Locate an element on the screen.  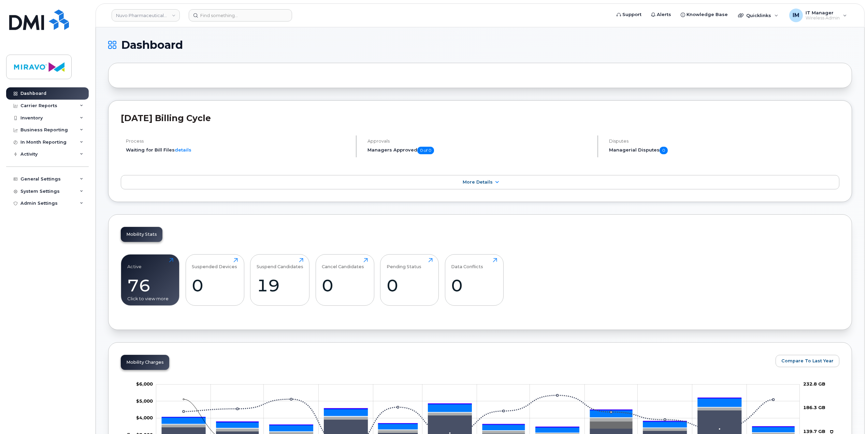
div: Active is located at coordinates (135, 263).